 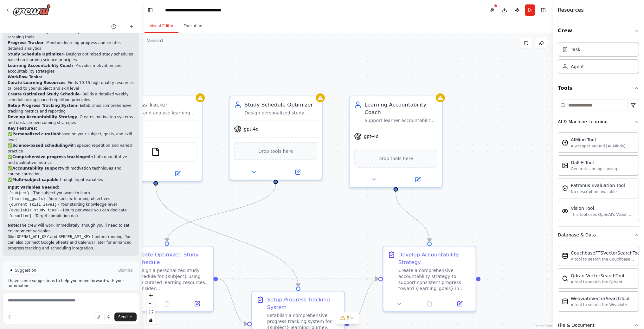 What do you see at coordinates (37, 168) in the screenshot?
I see `strong: Accountability support` at bounding box center [37, 168].